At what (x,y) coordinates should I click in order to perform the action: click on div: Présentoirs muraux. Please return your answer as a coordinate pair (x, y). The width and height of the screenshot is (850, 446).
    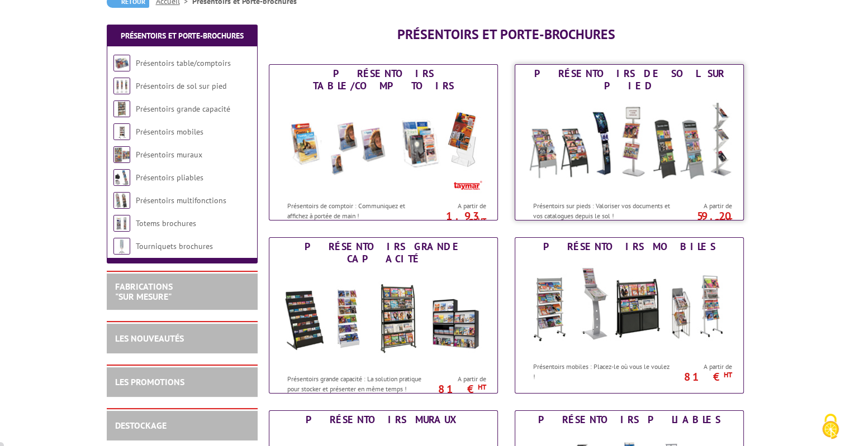
    Looking at the image, I should click on (383, 420).